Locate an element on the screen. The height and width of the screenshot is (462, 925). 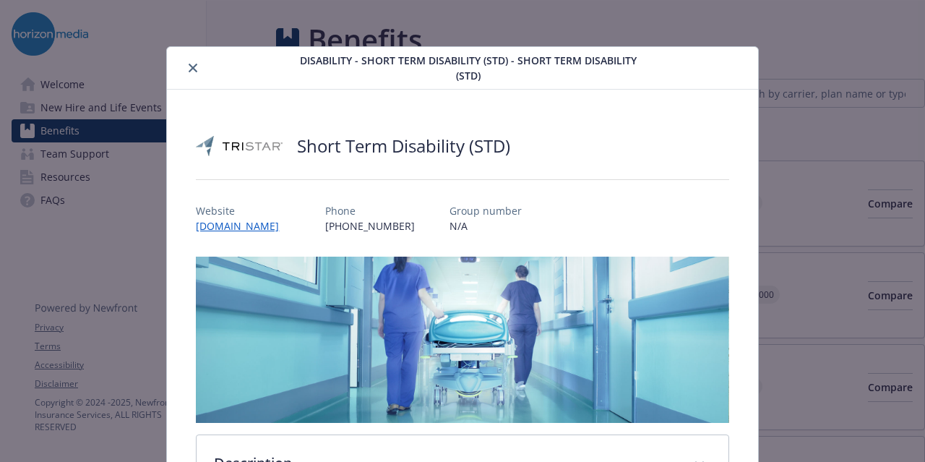
h2: Short Term Disability (STD) is located at coordinates (403, 146).